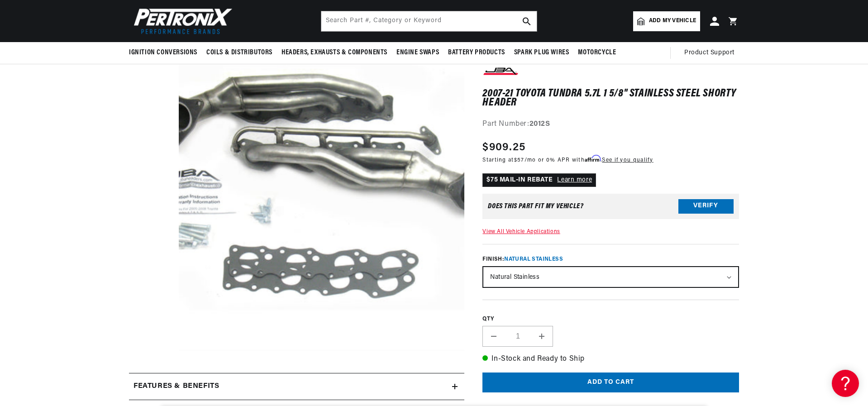 The image size is (868, 406). What do you see at coordinates (672, 21) in the screenshot?
I see `span: Add my vehicle` at bounding box center [672, 21].